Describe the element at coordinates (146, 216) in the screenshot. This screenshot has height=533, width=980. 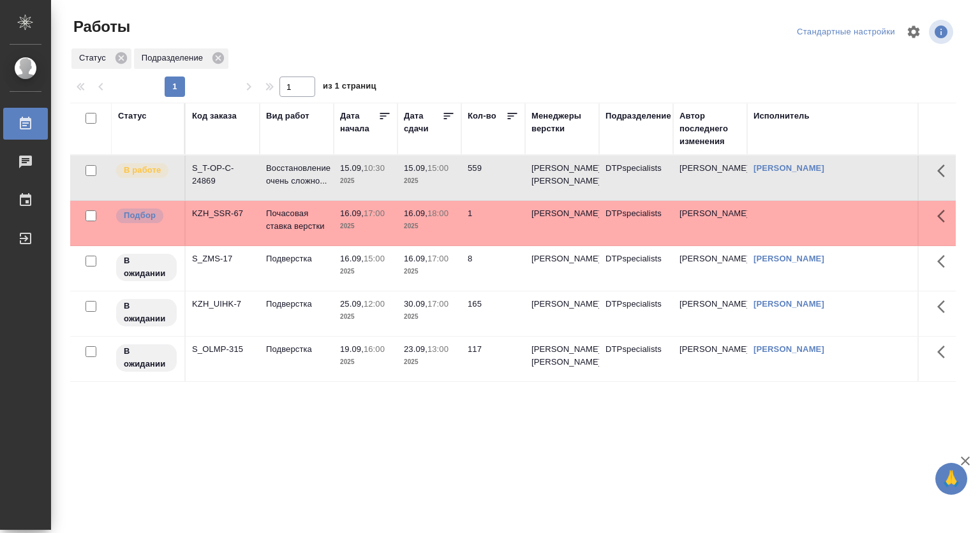
I see `div: Можно подбирать исполнителей` at that location.